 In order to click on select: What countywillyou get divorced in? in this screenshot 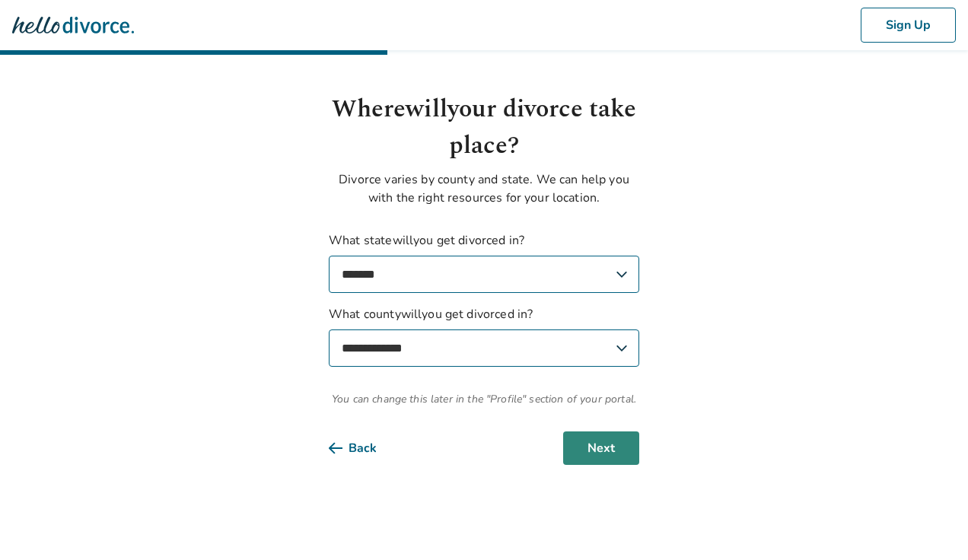, I will do `click(484, 348)`.